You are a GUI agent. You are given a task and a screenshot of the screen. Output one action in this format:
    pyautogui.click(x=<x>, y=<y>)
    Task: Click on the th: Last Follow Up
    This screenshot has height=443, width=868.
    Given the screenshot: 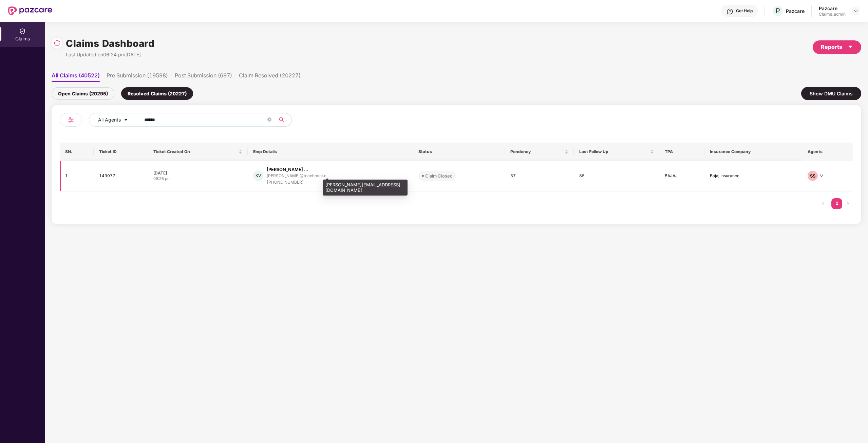 What is the action you would take?
    pyautogui.click(x=616, y=151)
    